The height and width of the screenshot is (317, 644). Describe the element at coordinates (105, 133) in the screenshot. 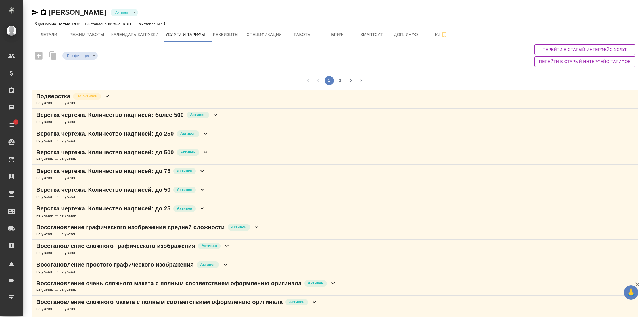

I see `p: Верстка чертежа. Количество надписей: до 250` at that location.